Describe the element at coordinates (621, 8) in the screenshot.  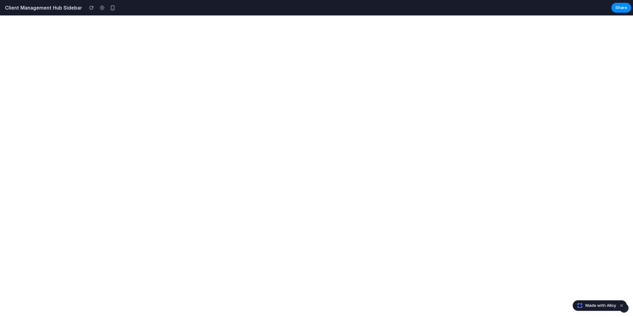
I see `button: Share` at that location.